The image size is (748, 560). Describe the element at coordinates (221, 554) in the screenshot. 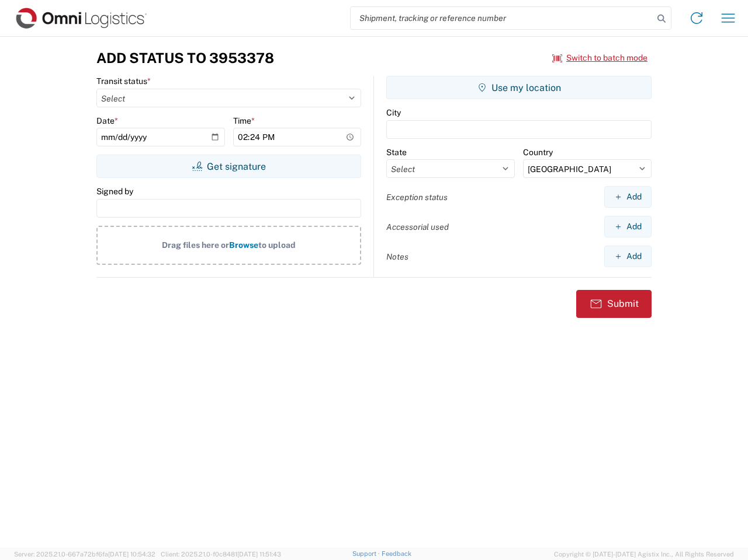

I see `span: Client: 2025.21.0-f0c8481` at that location.